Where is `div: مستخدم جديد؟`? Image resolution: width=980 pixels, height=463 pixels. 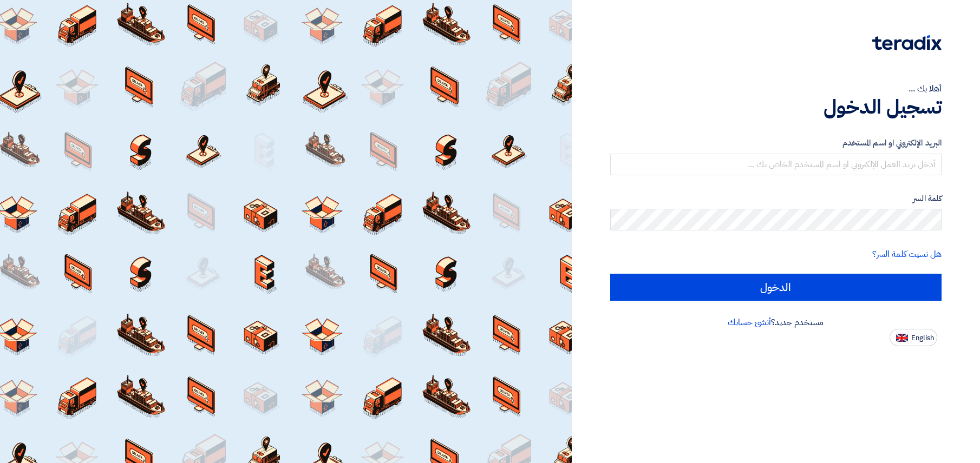
div: مستخدم جديد؟ is located at coordinates (776, 322).